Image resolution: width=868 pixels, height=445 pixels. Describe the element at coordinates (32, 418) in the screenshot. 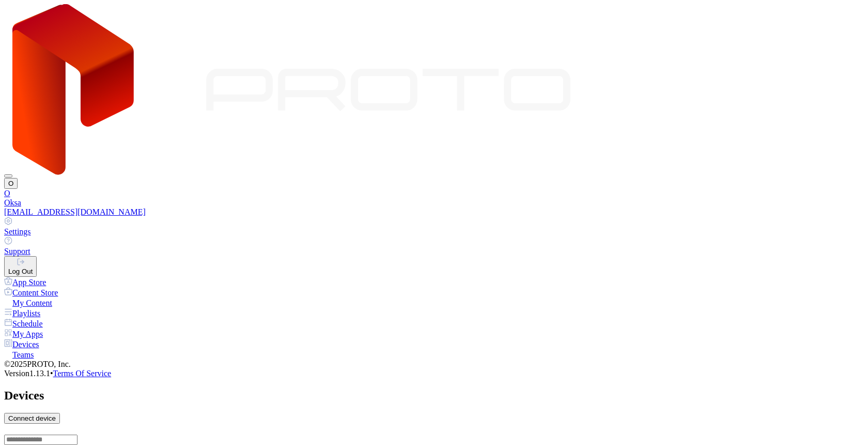

I see `button: Connect device` at that location.